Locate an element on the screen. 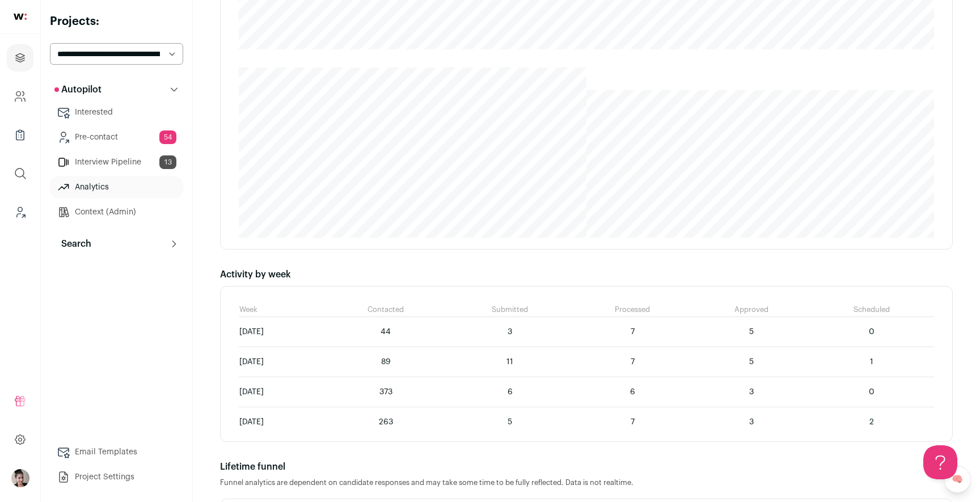  button: Open dropdown is located at coordinates (21, 478).